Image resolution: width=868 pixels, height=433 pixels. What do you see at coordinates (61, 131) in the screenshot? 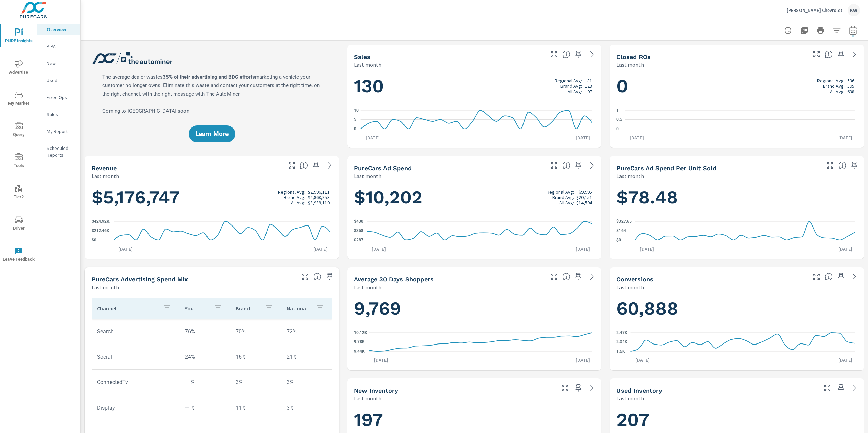
I see `p: My Report` at bounding box center [61, 131].